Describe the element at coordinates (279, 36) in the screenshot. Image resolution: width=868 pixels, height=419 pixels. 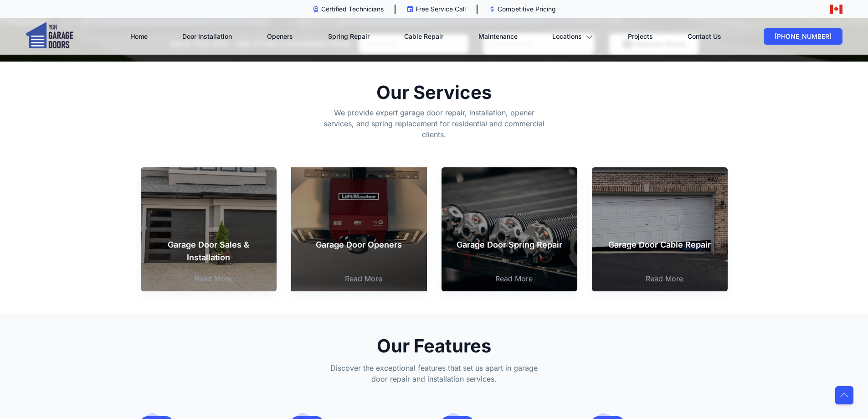
I see `a: Openers` at that location.